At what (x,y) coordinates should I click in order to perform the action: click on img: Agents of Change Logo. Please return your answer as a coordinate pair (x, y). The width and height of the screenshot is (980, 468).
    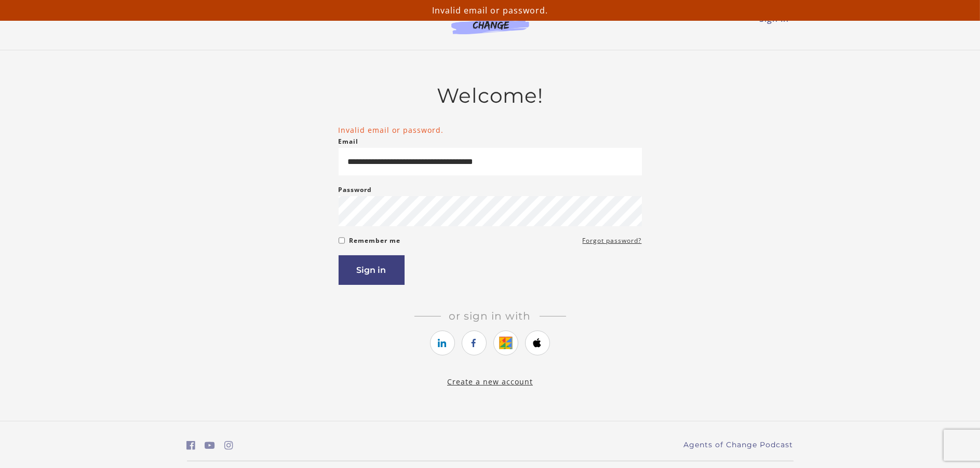
    Looking at the image, I should click on (491, 22).